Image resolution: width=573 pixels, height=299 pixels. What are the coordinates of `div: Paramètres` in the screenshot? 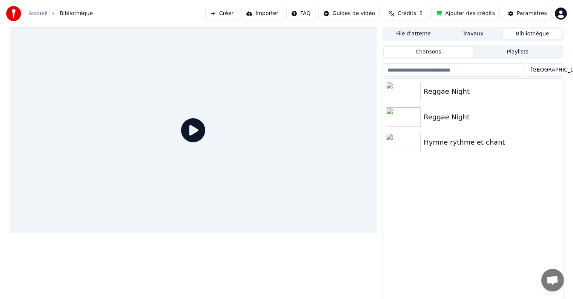 It's located at (532, 14).